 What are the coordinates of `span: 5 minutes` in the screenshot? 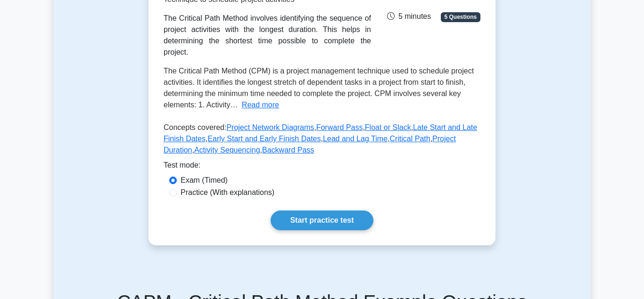 It's located at (408, 16).